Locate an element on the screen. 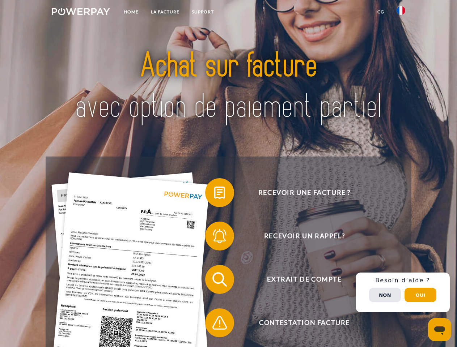 The image size is (457, 347). button: Non is located at coordinates (385, 295).